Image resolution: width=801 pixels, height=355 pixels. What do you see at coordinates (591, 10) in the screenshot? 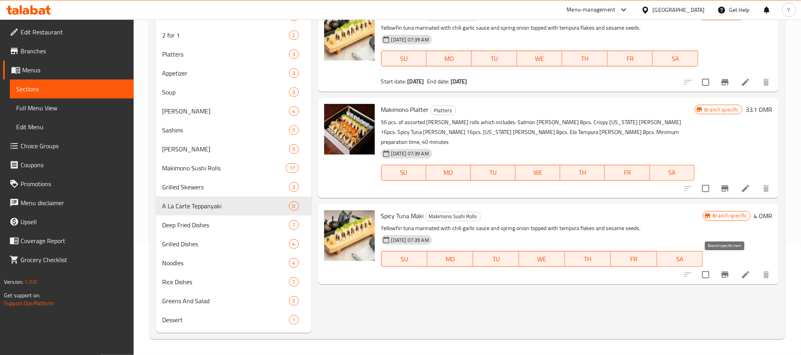
I see `div: Menu-management` at bounding box center [591, 10].